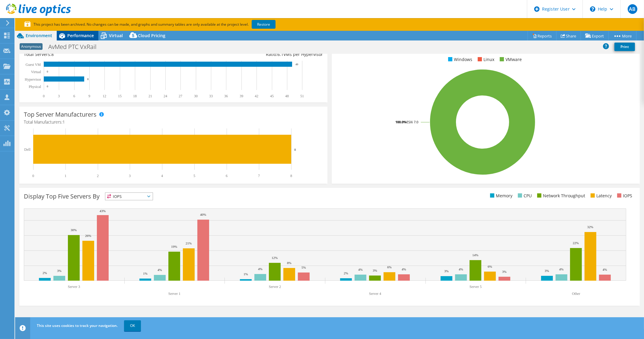 This screenshot has width=644, height=339. I want to click on text: 36, so click(226, 96).